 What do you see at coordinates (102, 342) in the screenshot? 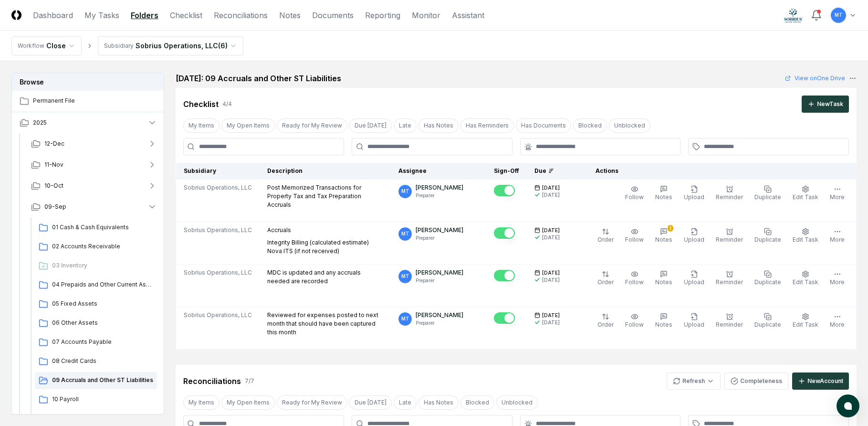
I see `span: 07 Accounts Payable` at bounding box center [102, 342].